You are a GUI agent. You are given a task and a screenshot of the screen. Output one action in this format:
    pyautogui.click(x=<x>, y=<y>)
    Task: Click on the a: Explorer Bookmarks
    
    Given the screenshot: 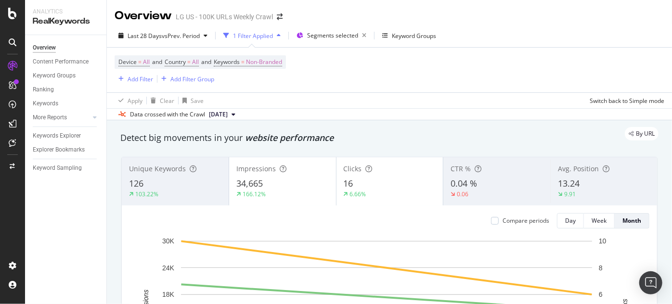 What is the action you would take?
    pyautogui.click(x=66, y=150)
    